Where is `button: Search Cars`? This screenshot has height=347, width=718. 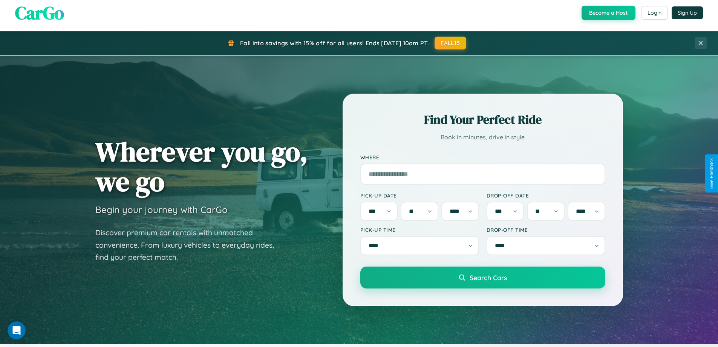
button: Search Cars is located at coordinates (483, 277).